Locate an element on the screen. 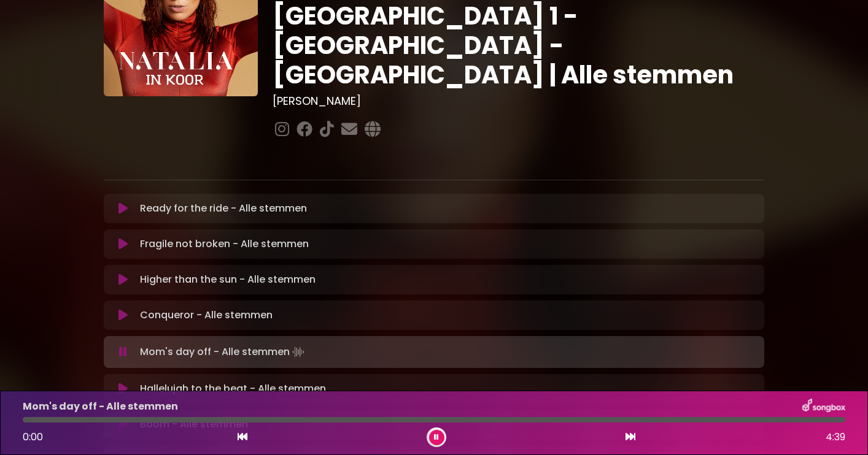 Image resolution: width=868 pixels, height=455 pixels. p: Ready for the ride - Alle stemmen is located at coordinates (223, 209).